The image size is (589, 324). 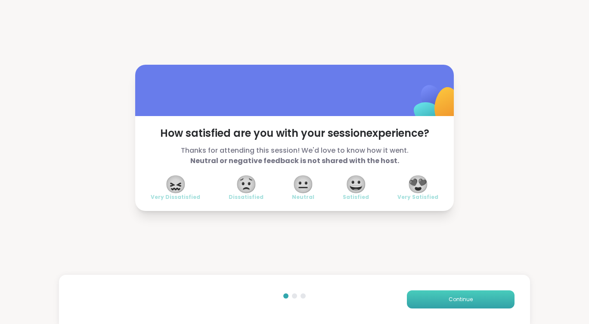 What do you see at coordinates (246, 197) in the screenshot?
I see `span: Dissatisfied` at bounding box center [246, 197].